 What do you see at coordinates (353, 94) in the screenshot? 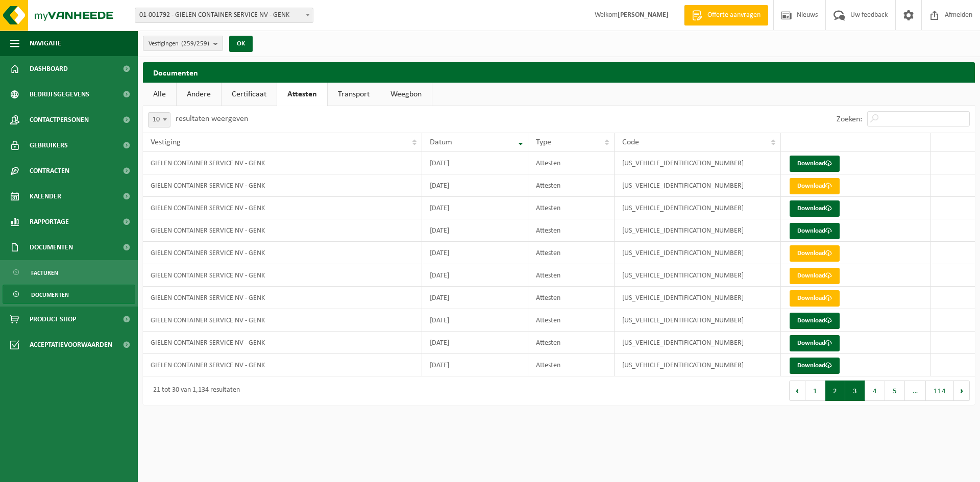
I see `a: Transport` at bounding box center [353, 94].